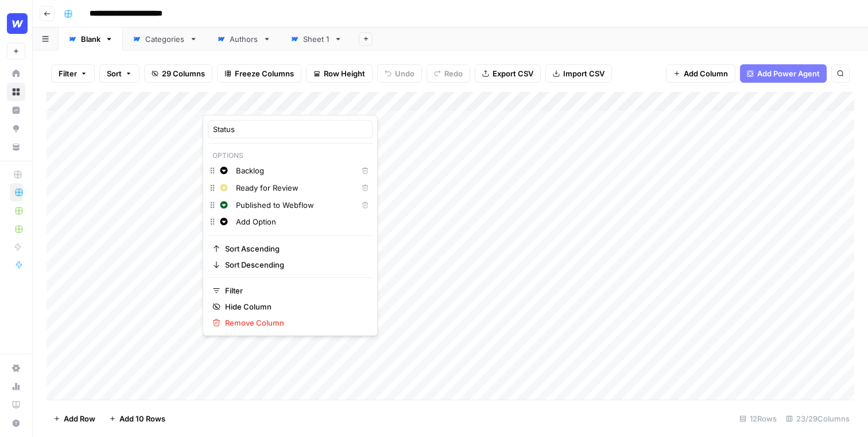  Describe the element at coordinates (264, 73) in the screenshot. I see `span: Freeze Columns` at that location.